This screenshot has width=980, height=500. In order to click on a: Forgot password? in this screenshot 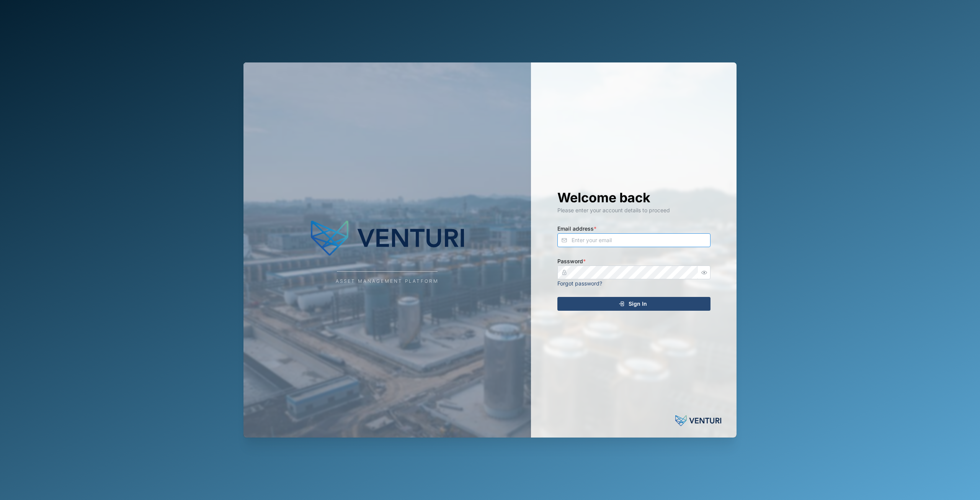, I will do `click(579, 283)`.